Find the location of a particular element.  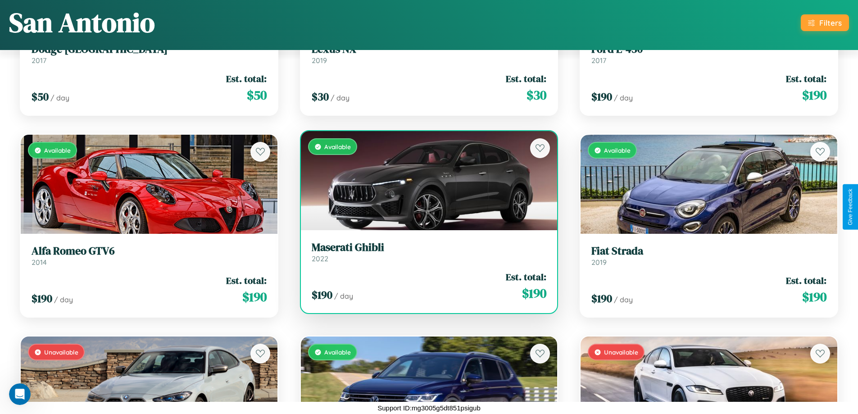

button: Filters is located at coordinates (824, 23).